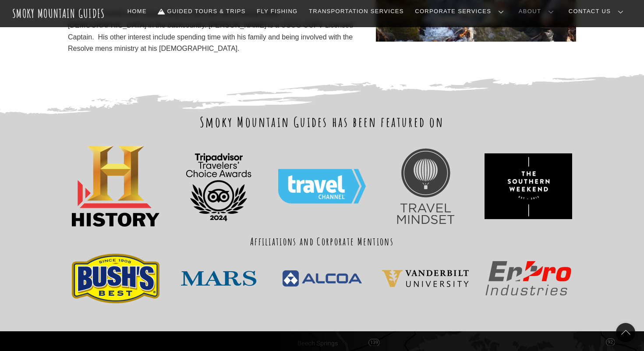 This screenshot has height=351, width=644. I want to click on img: ece09f7c36744c8fa1a1437cfc0e485a-hd, so click(528, 186).